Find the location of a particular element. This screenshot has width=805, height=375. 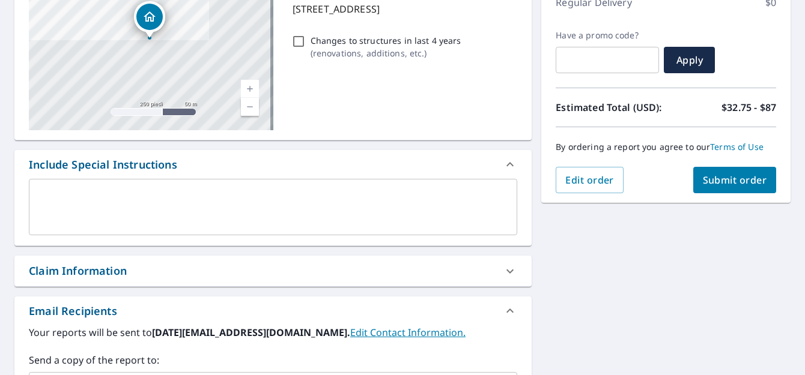

a: Livello corrente 17, zoom indietro is located at coordinates (250, 107).